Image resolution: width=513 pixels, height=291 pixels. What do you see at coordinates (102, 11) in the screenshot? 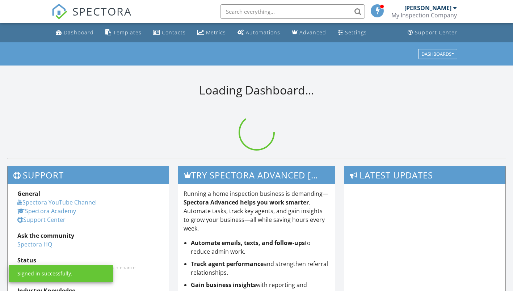
I see `span: SPECTORA` at bounding box center [102, 11].